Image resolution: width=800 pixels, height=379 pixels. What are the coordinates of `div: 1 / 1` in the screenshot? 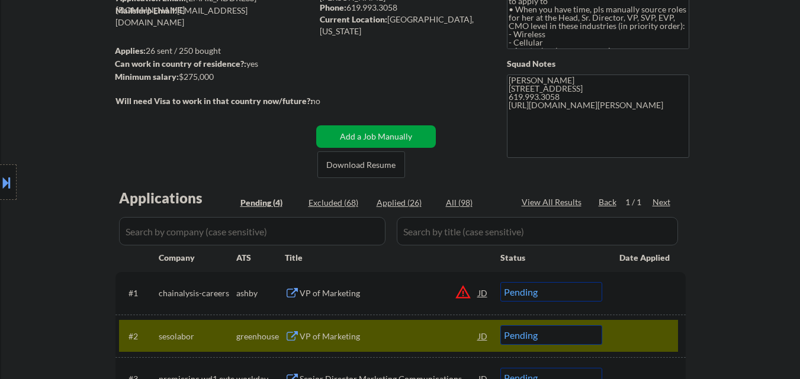 It's located at (639, 202).